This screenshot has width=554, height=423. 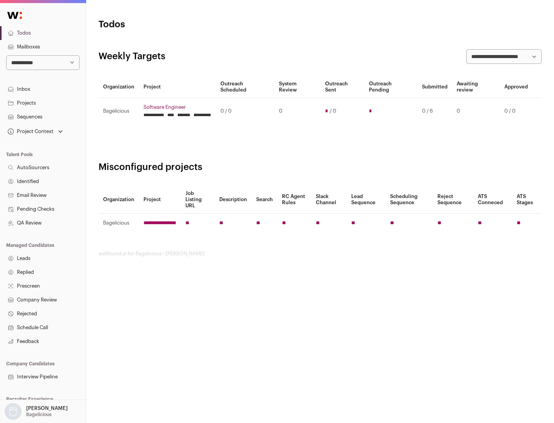 What do you see at coordinates (294, 200) in the screenshot?
I see `th: RC Agent Rules` at bounding box center [294, 200].